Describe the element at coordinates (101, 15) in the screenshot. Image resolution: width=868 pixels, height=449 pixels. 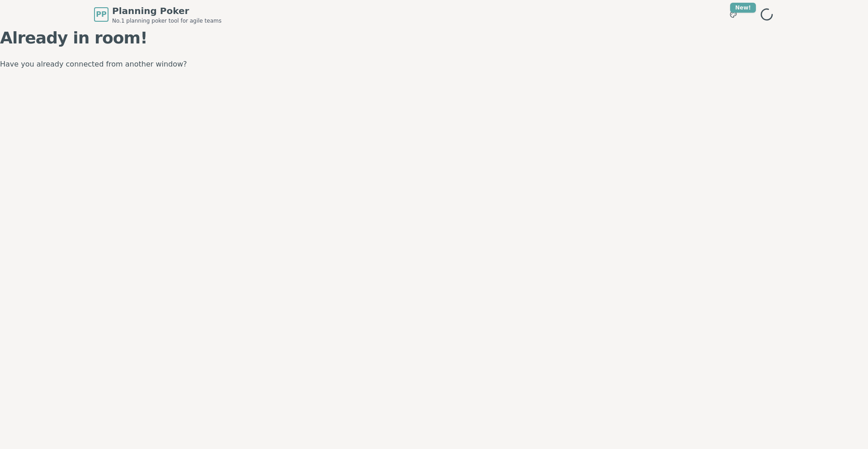
I see `span: PP` at that location.